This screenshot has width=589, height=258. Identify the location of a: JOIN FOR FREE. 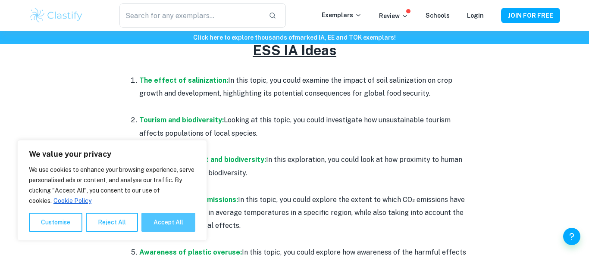
(530, 16).